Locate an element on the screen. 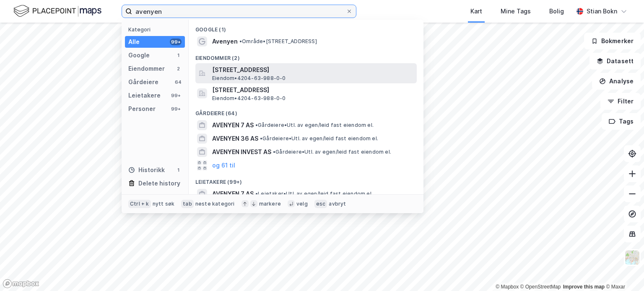 The image size is (644, 291). div: Leietakere (99+) is located at coordinates (306, 180).